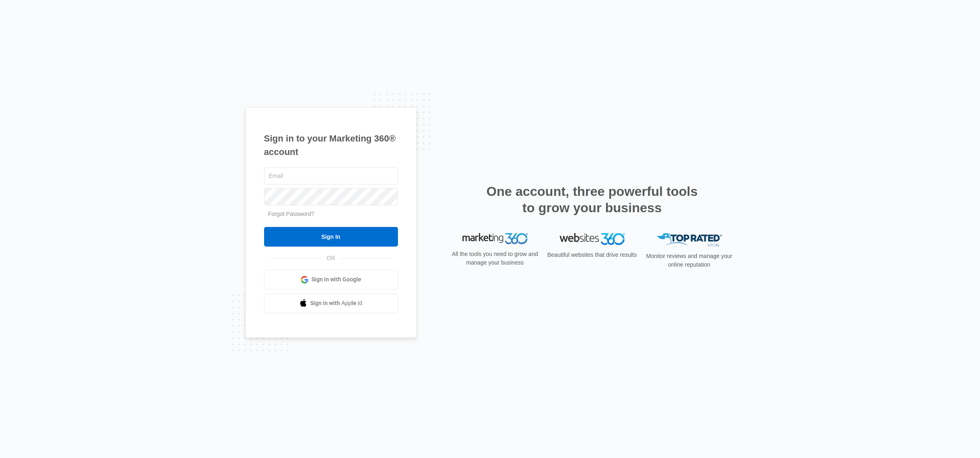 This screenshot has height=458, width=980. Describe the element at coordinates (593, 254) in the screenshot. I see `p: Beautiful websites that drive results` at that location.